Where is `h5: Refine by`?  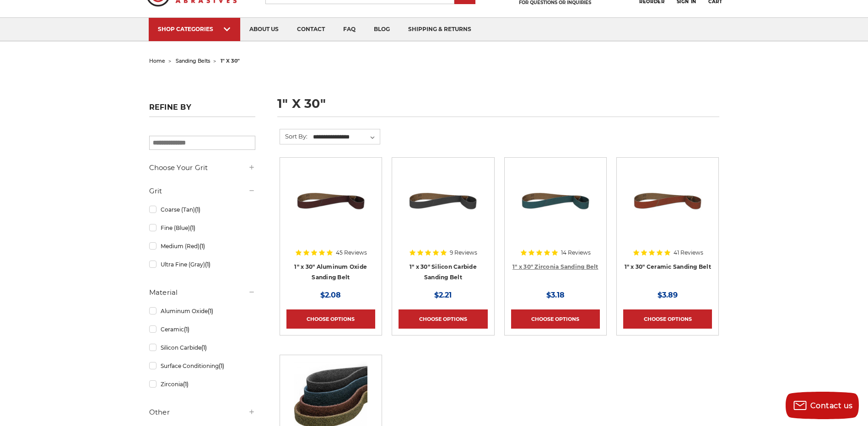 h5: Refine by is located at coordinates (202, 110).